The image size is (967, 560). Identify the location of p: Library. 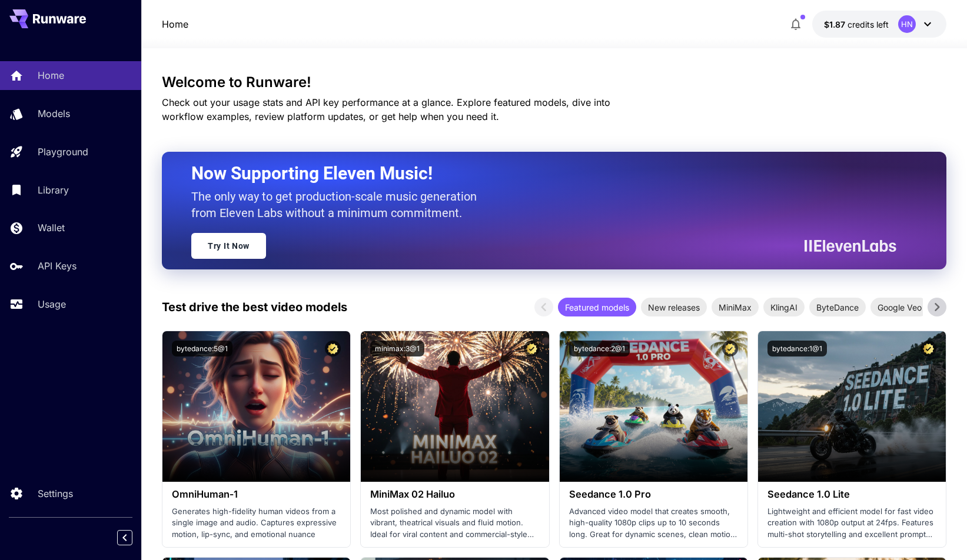
(53, 190).